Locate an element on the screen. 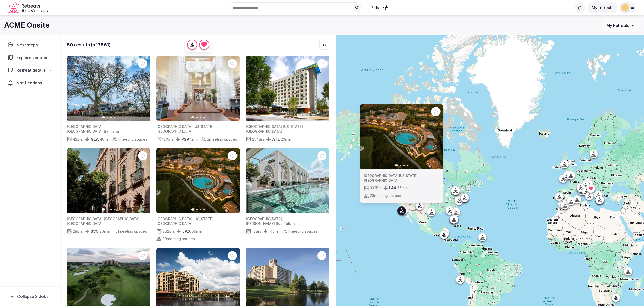  span: 254 Brs is located at coordinates (258, 139).